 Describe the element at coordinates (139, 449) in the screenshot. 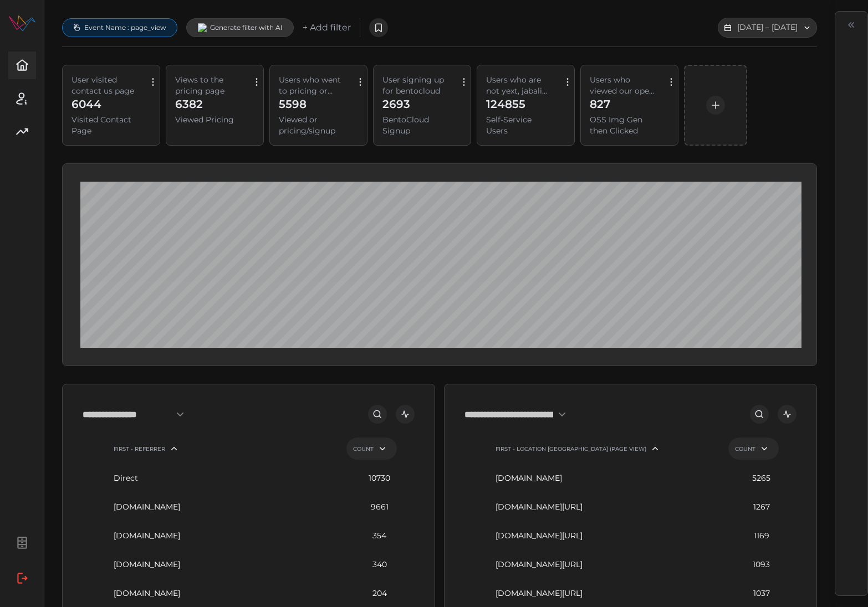

I see `div: First - Referrer` at that location.